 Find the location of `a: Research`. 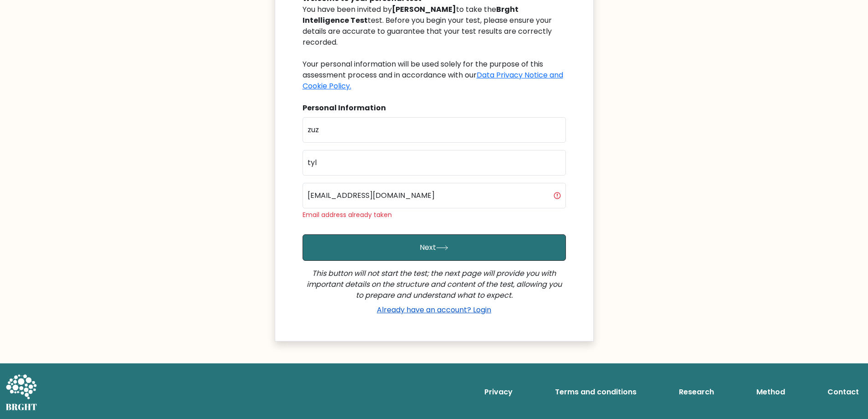

a: Research is located at coordinates (696, 392).